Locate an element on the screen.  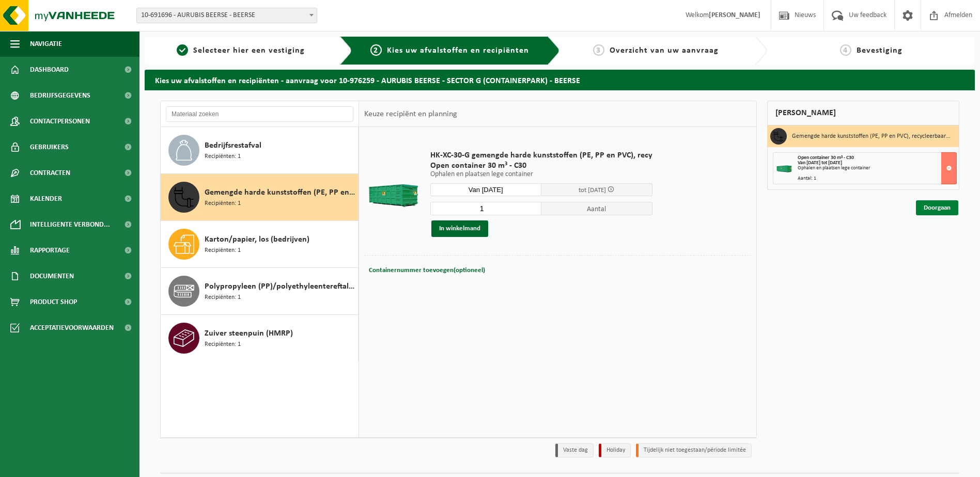
span: Gebruikers is located at coordinates (49, 147).